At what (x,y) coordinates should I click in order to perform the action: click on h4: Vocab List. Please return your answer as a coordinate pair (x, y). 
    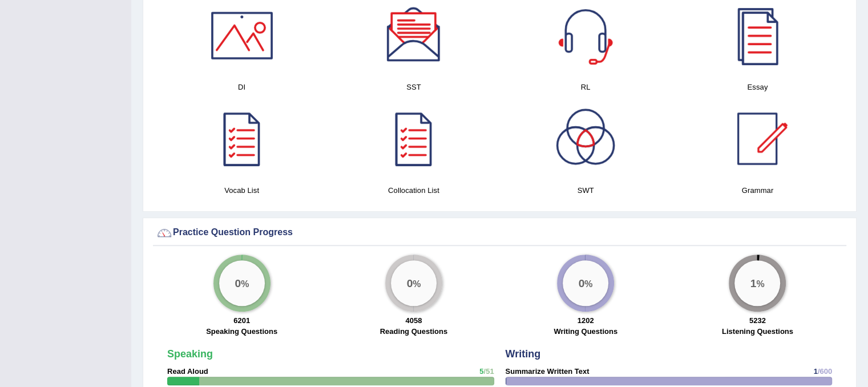
    Looking at the image, I should click on (241, 190).